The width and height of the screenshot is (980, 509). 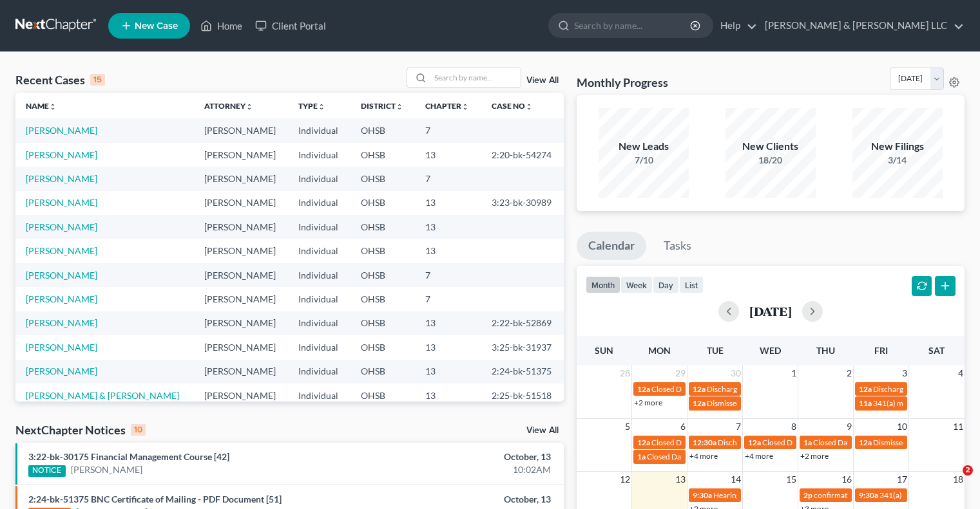 What do you see at coordinates (678, 246) in the screenshot?
I see `a: Tasks` at bounding box center [678, 246].